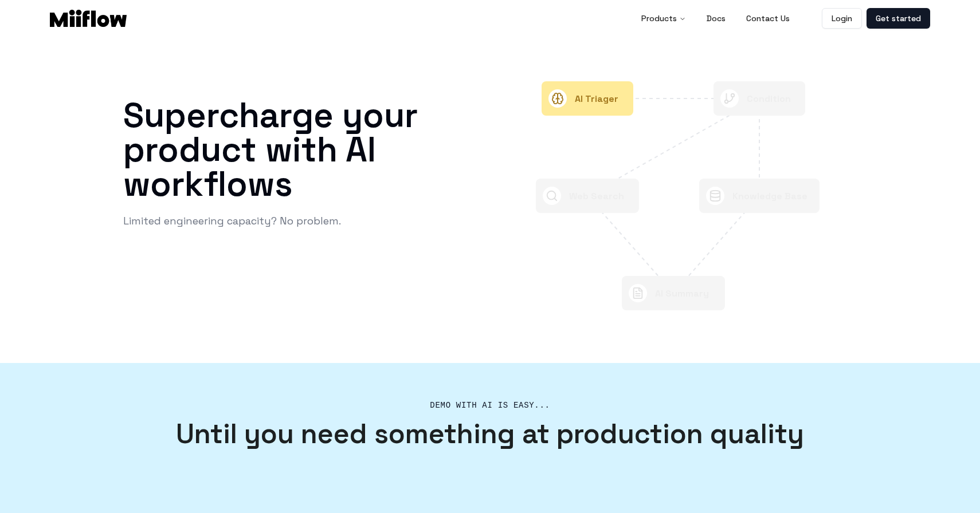  I want to click on p: Limited engineering capacity? No problem., so click(232, 221).